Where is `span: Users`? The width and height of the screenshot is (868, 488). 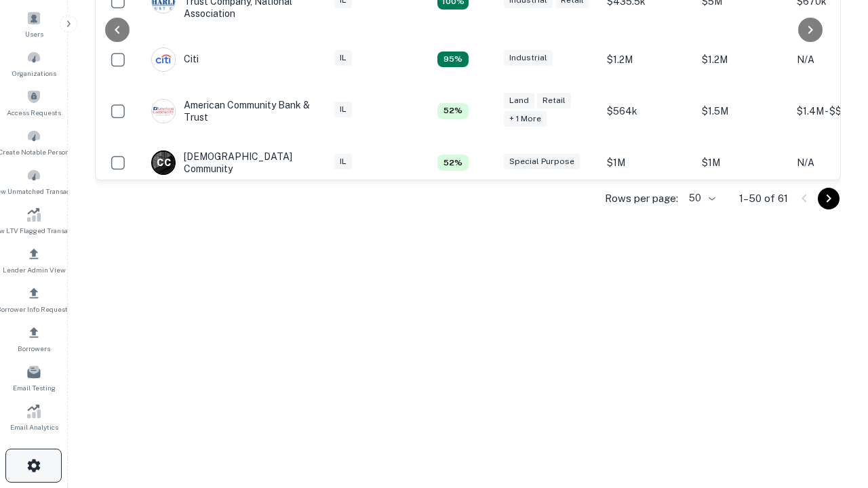 span: Users is located at coordinates (34, 34).